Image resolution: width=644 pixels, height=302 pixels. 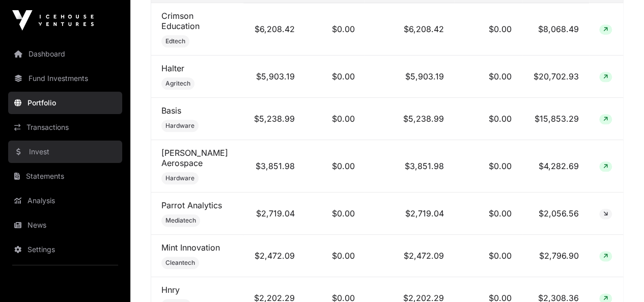 What do you see at coordinates (65, 54) in the screenshot?
I see `a: Dashboard` at bounding box center [65, 54].